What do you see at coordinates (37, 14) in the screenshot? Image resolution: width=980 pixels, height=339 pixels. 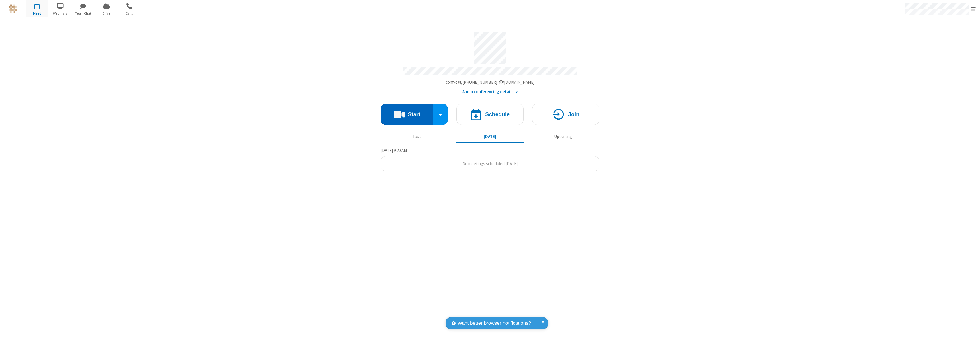 I see `span: Meet` at bounding box center [37, 14].